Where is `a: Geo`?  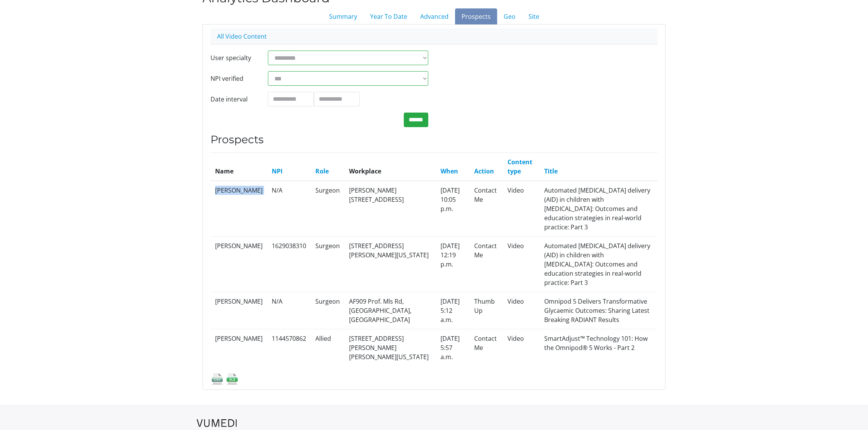
a: Geo is located at coordinates (509, 16).